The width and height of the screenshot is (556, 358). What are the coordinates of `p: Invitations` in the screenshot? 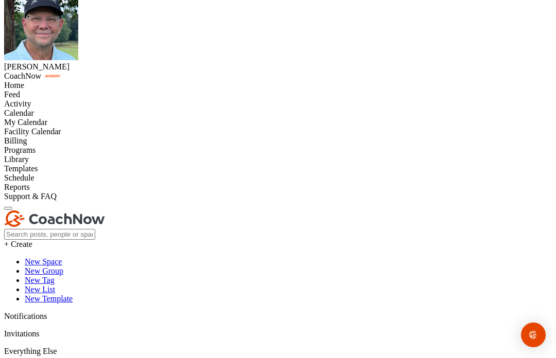 It's located at (278, 334).